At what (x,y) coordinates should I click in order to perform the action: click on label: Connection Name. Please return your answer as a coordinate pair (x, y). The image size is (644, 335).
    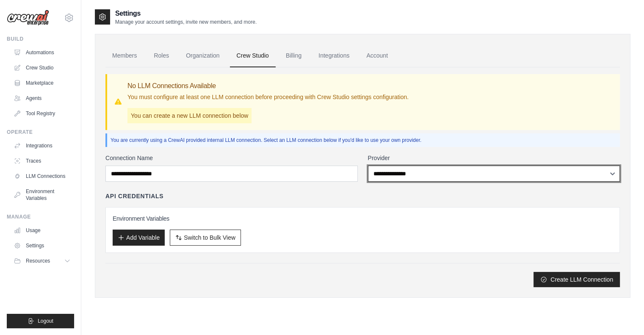
    Looking at the image, I should click on (232, 158).